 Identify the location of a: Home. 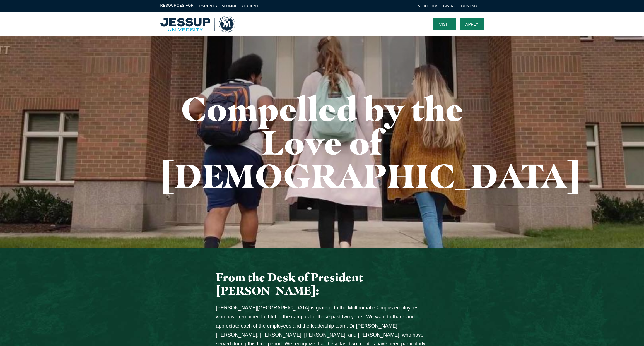
(198, 24).